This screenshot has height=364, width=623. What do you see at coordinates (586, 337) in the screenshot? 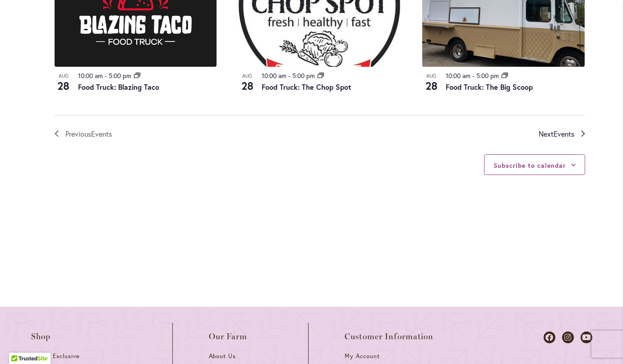
I see `a: Dahlias on Youtube` at bounding box center [586, 337].